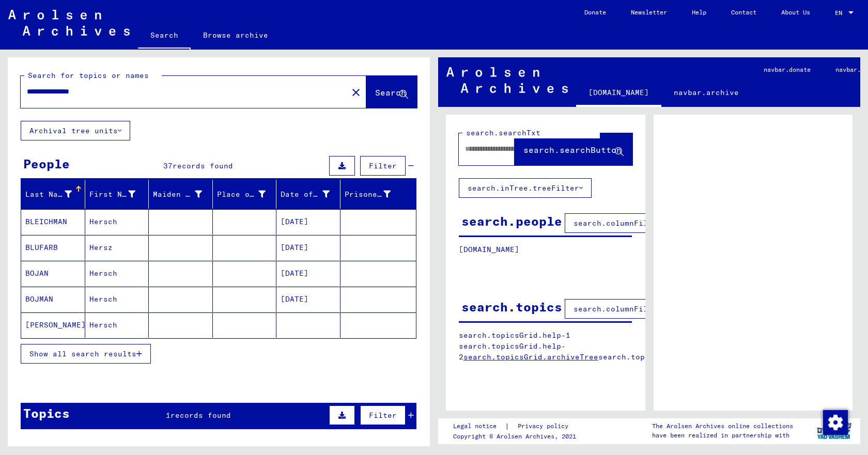 Image resolution: width=868 pixels, height=455 pixels. Describe the element at coordinates (53, 247) in the screenshot. I see `mat-cell: BLUFARB` at that location.